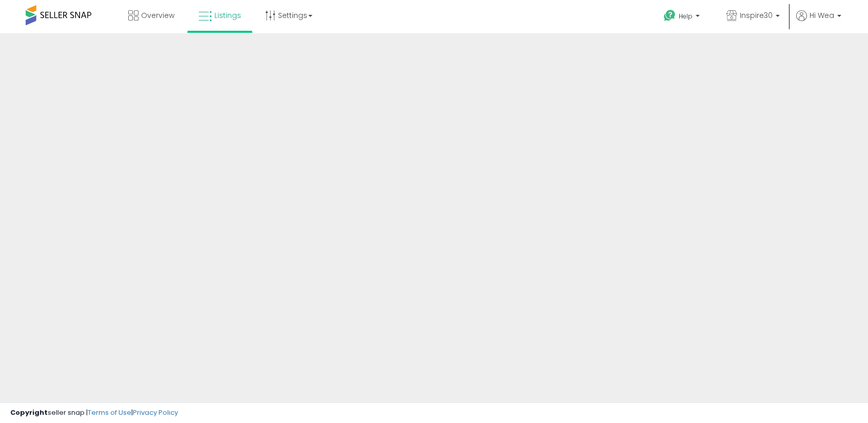 The image size is (868, 423). I want to click on a: Terms of Use, so click(110, 413).